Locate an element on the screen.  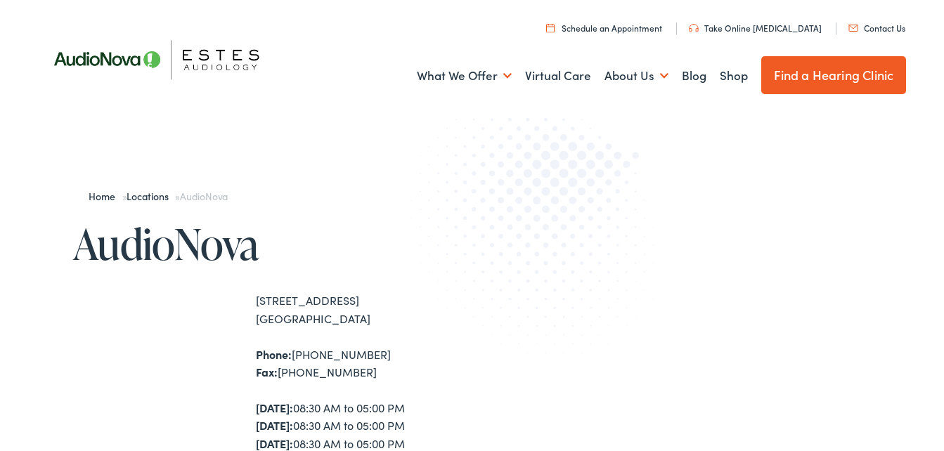
h1: AudioNova is located at coordinates (273, 244).